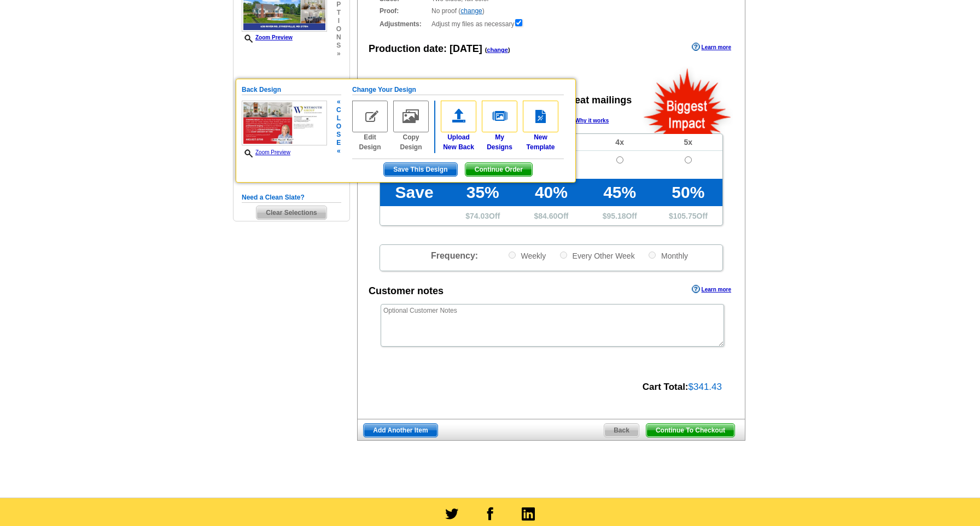 This screenshot has height=526, width=980. Describe the element at coordinates (620, 142) in the screenshot. I see `td: 4x` at that location.